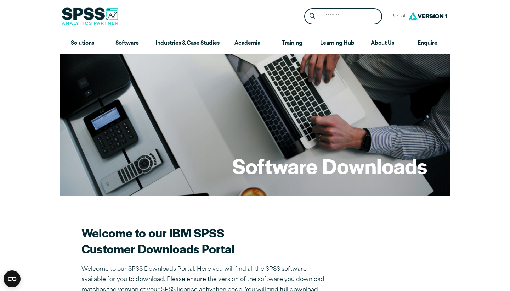 The width and height of the screenshot is (510, 291). I want to click on button: Search magnifying glass icon, so click(312, 16).